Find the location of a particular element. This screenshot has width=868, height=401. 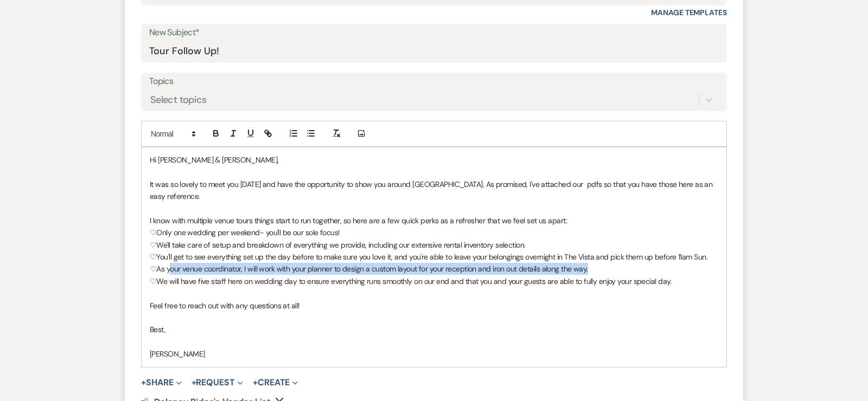

span: I know with multiple venue tours things start to run together, so here are a few quick perks as a... is located at coordinates (358, 221).